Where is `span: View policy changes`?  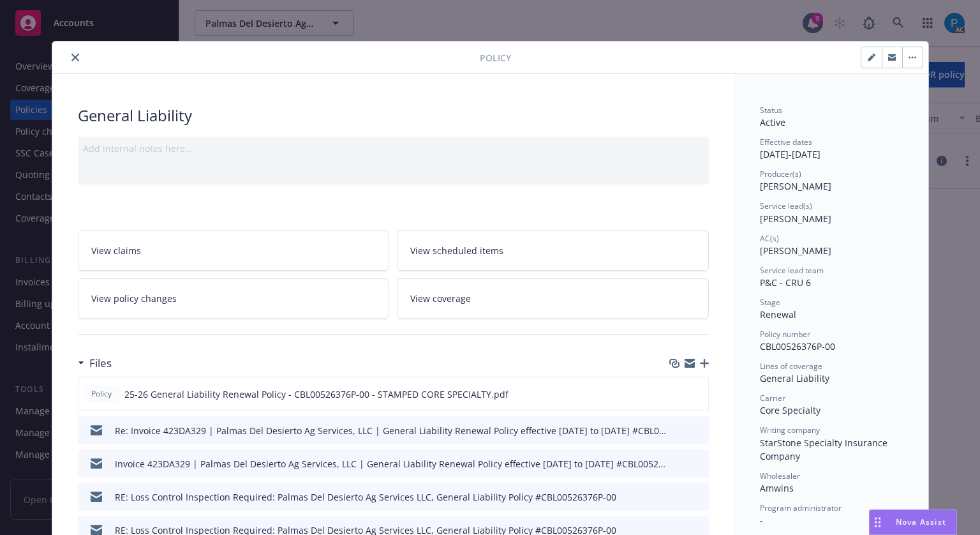
span: View policy changes is located at coordinates (134, 298).